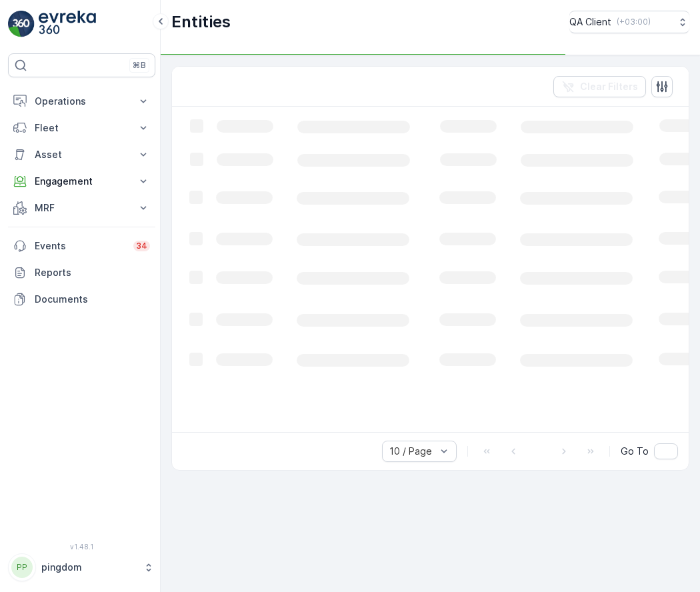 The image size is (700, 592). Describe the element at coordinates (81, 154) in the screenshot. I see `p: Asset` at that location.